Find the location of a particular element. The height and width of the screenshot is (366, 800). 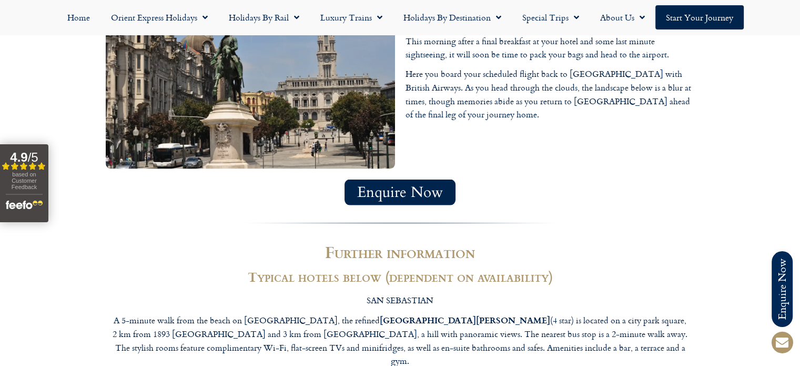

span: Enquire Now is located at coordinates (400, 192).